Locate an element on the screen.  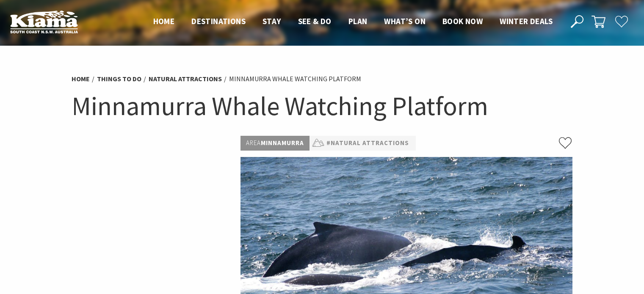
span: Home is located at coordinates (164, 21).